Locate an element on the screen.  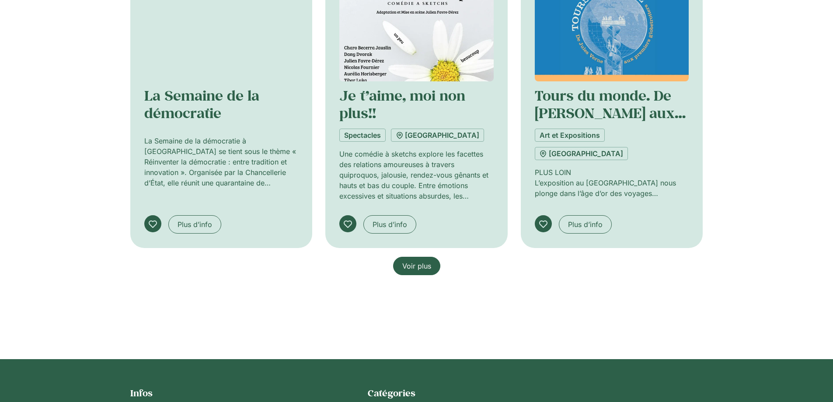
h2: Infos is located at coordinates (242, 393).